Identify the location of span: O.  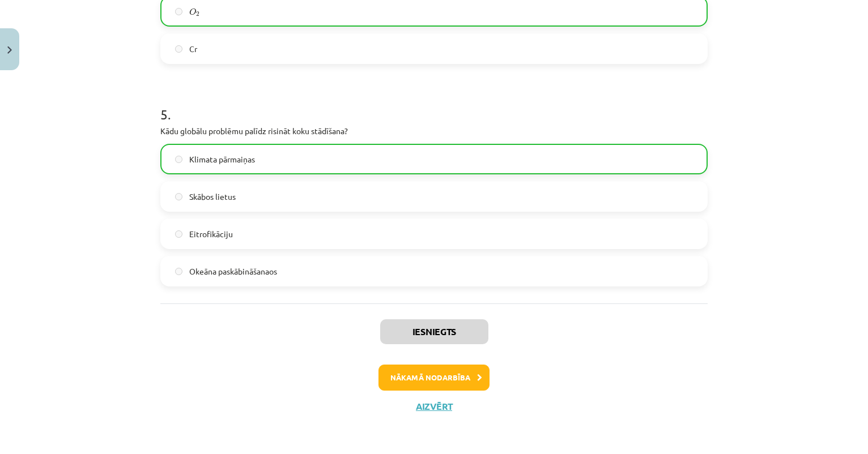
(193, 11).